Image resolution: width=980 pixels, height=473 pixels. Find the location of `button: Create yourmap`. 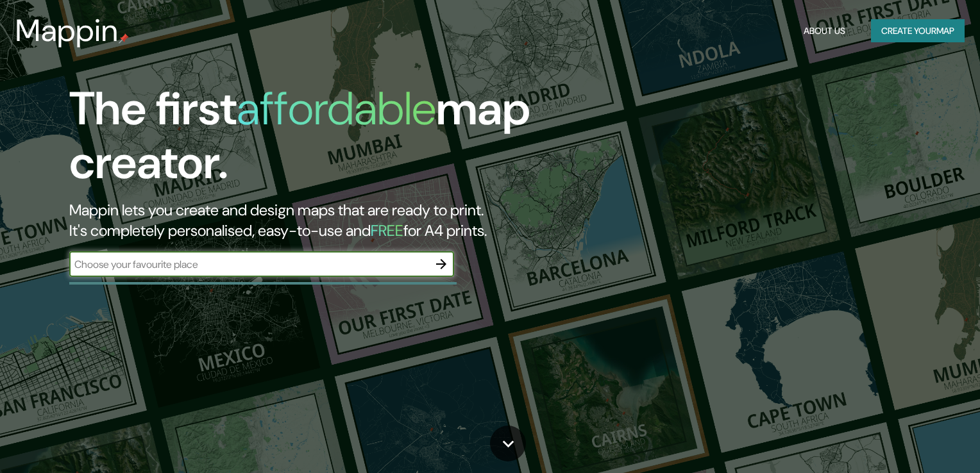

button: Create yourmap is located at coordinates (918, 31).